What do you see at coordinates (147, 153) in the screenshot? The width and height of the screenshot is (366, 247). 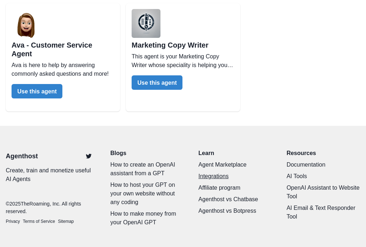 I see `p: Blogs` at bounding box center [147, 153].